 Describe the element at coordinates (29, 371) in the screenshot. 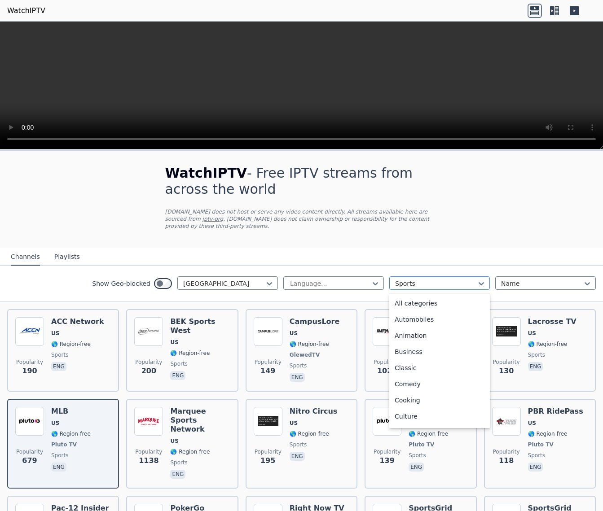

I see `span: 190` at that location.